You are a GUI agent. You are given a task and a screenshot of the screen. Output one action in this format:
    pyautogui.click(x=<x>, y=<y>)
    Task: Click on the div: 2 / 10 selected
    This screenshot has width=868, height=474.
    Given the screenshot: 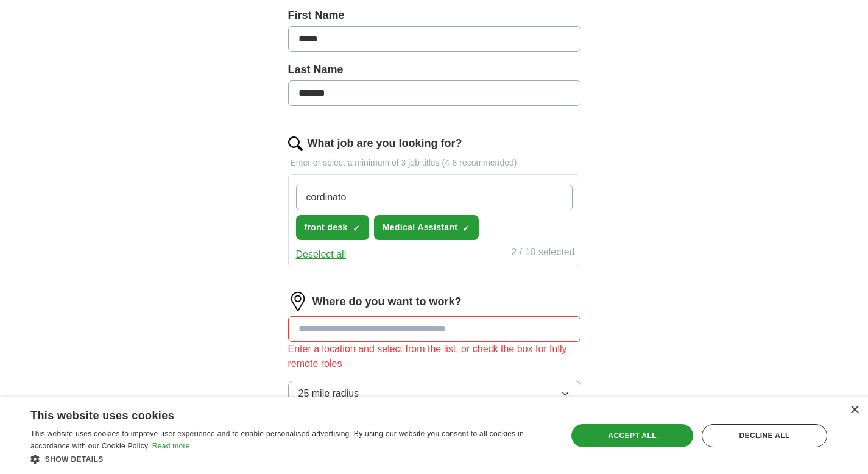 What is the action you would take?
    pyautogui.click(x=543, y=253)
    